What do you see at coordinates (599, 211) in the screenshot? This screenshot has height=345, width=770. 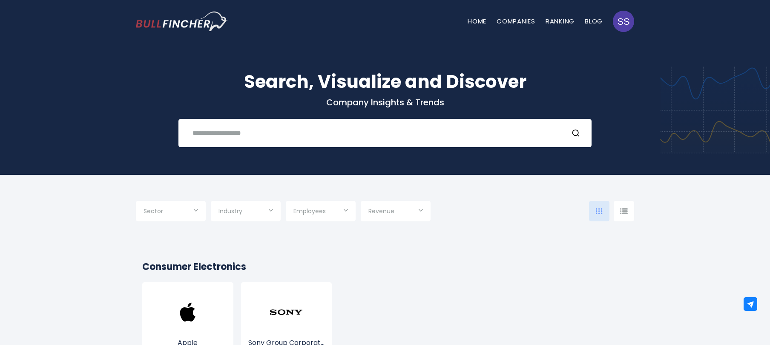 I see `img: icon-comp-grid.svg` at bounding box center [599, 211].